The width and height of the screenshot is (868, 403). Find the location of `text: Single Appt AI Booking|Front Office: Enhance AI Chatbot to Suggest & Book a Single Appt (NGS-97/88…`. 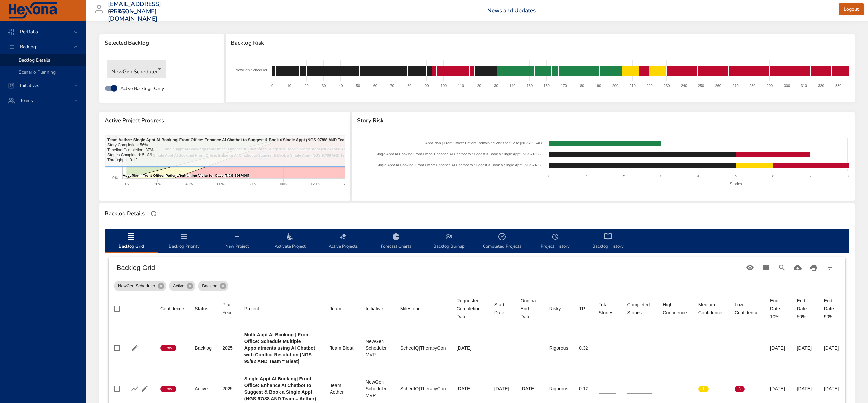

text: Single Appt AI Booking|Front Office: Enhance AI Chatbot to Suggest & Book a Single Appt (NGS-97/88… is located at coordinates (460, 154).